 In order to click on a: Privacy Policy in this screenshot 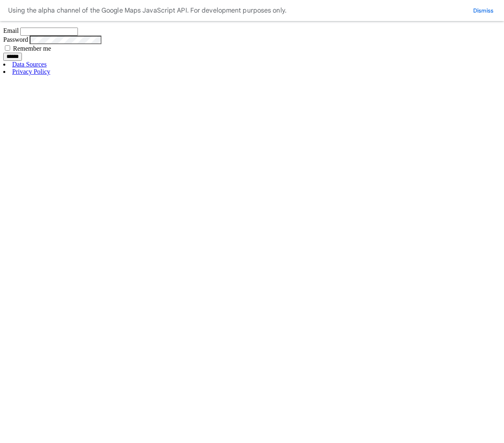, I will do `click(31, 72)`.